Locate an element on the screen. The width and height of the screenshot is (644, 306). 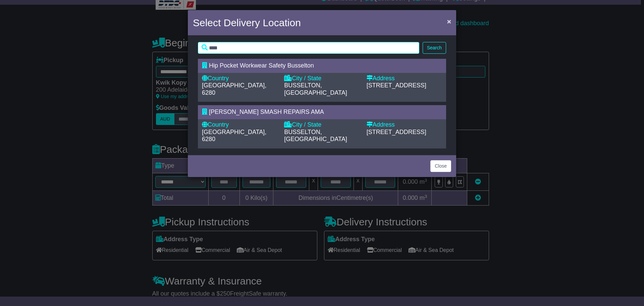
h4: Select Delivery Location is located at coordinates (247, 22).